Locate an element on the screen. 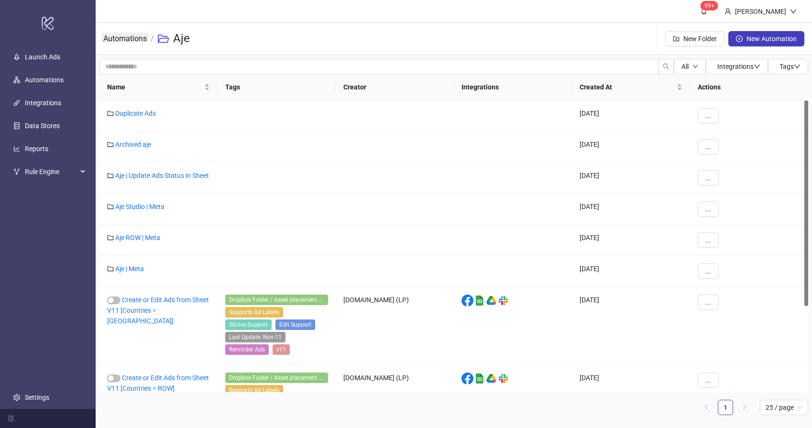 Image resolution: width=812 pixels, height=428 pixels. span: GDrive Support is located at coordinates (248, 325).